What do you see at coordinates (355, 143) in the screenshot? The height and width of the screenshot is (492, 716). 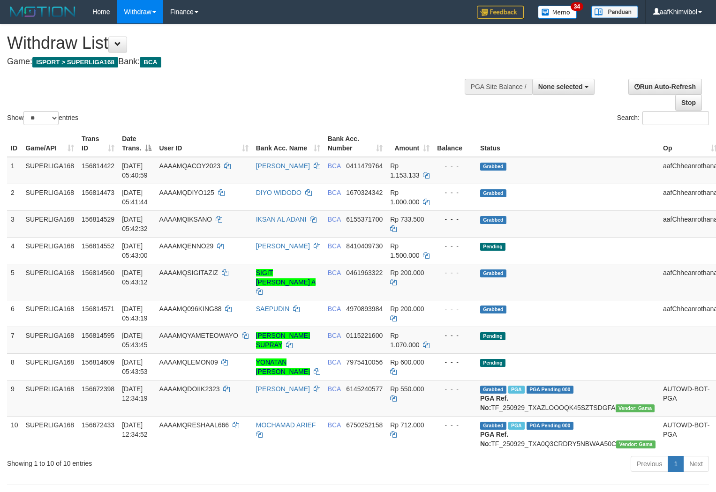 I see `th: Bank Acc. Number: activate to sort column ascending` at bounding box center [355, 143].